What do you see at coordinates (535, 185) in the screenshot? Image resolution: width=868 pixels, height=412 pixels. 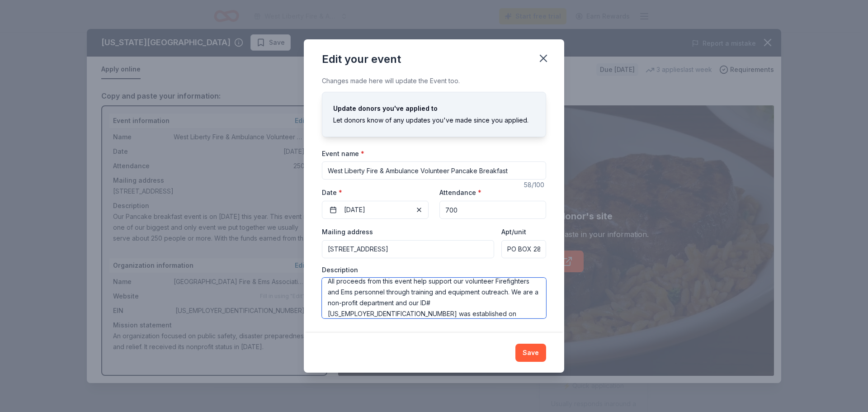 I see `div: 58 /100` at bounding box center [535, 185].